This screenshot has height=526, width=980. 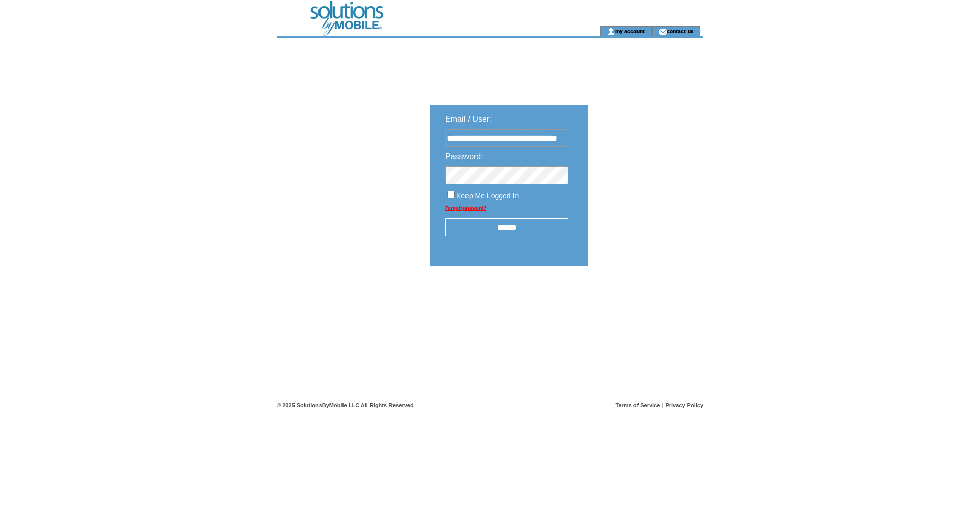 I want to click on span: © 2025 SolutionsByMobile LLC All Rights Reserved, so click(x=345, y=405).